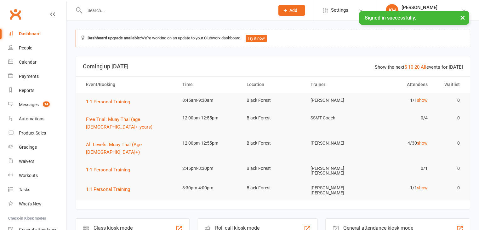  Describe the element at coordinates (37, 190) in the screenshot. I see `a: Tasks` at that location.